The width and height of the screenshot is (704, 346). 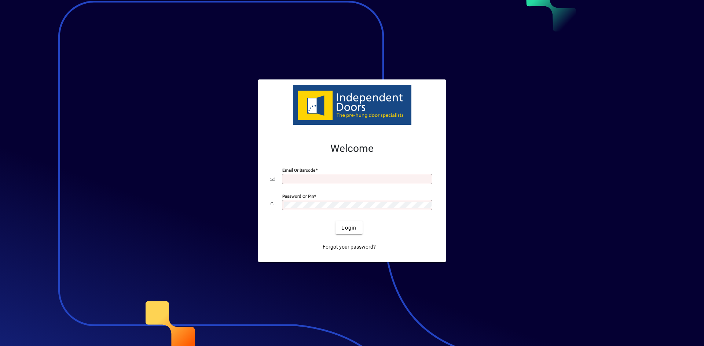 What do you see at coordinates (349, 247) in the screenshot?
I see `span: Forgot your password?` at bounding box center [349, 247].